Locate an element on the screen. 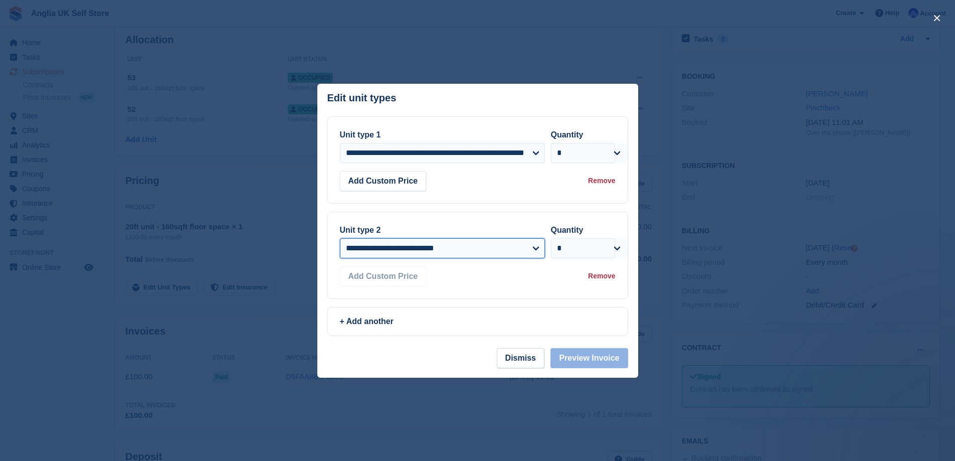 Image resolution: width=955 pixels, height=461 pixels. button: Preview Invoice is located at coordinates (589, 358).